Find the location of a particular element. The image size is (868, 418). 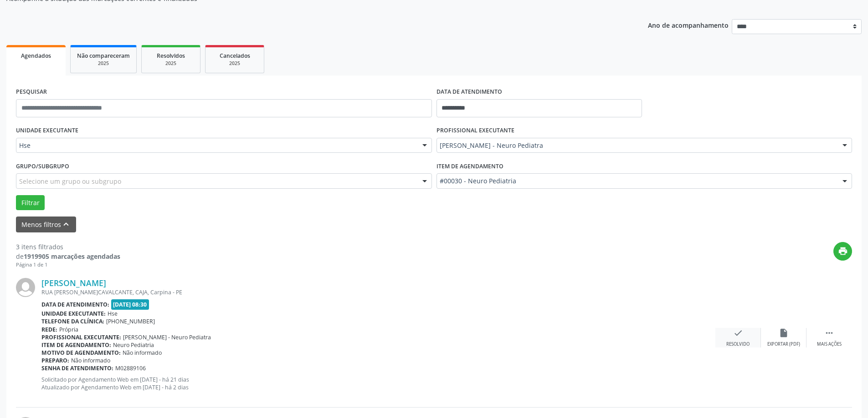

b: Unidade executante: is located at coordinates (73, 314).